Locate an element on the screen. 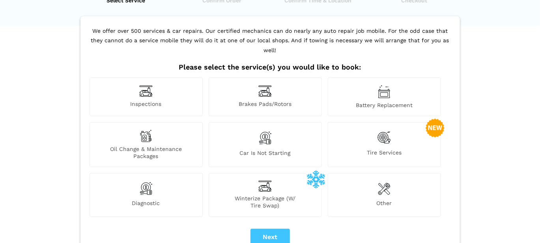 The image size is (540, 243). span: Battery Replacement is located at coordinates (384, 105).